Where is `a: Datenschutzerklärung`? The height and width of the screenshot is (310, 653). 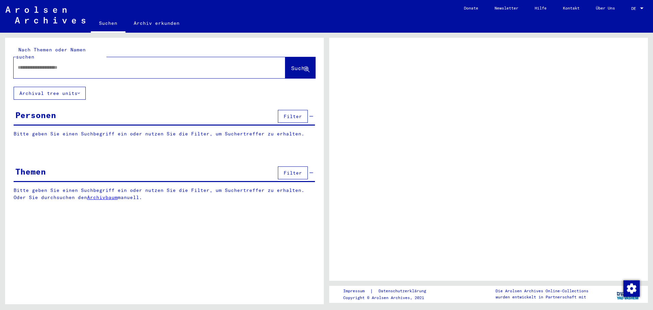
a: Datenschutzerklärung is located at coordinates (403, 291).